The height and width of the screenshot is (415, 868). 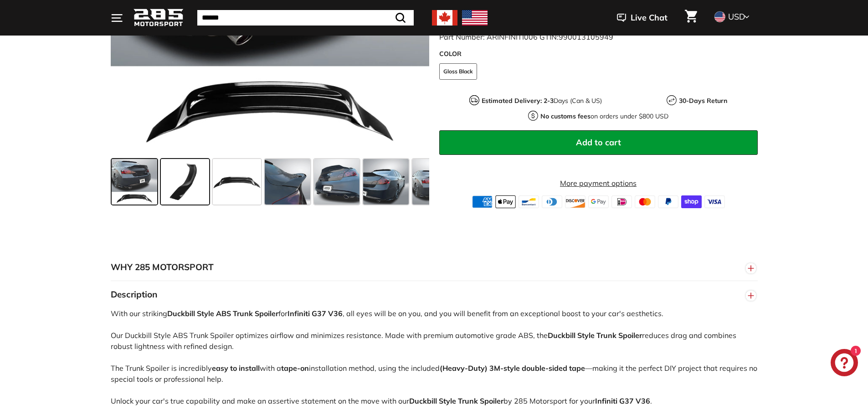 What do you see at coordinates (844, 364) in the screenshot?
I see `inbox-online-store-chat: Shopify online store chat` at bounding box center [844, 364].